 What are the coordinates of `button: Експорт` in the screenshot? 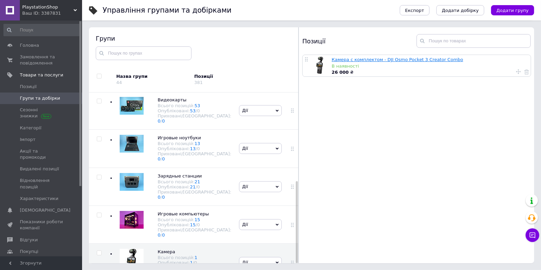 It's located at (415, 10).